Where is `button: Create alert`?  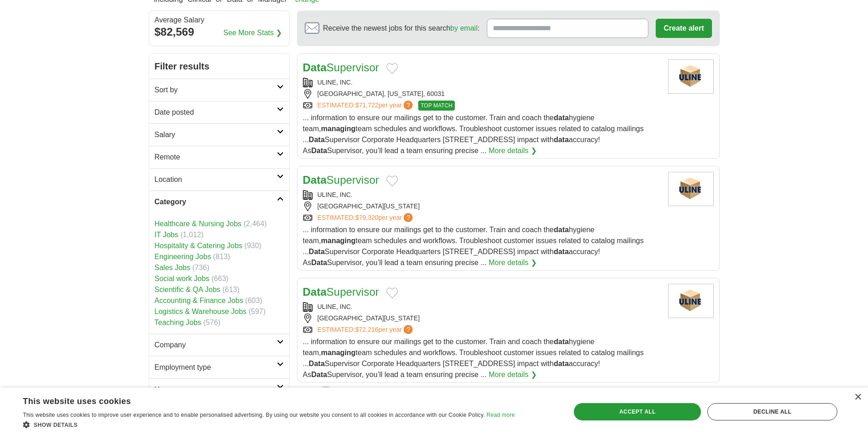
button: Create alert is located at coordinates (683, 28).